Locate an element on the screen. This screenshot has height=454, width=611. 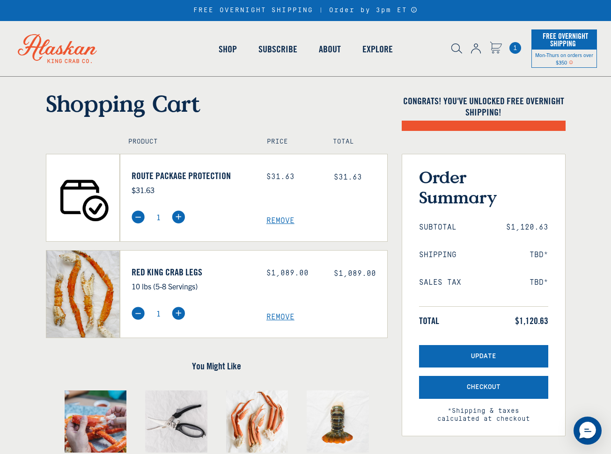
span: $31.63 is located at coordinates (348, 177).